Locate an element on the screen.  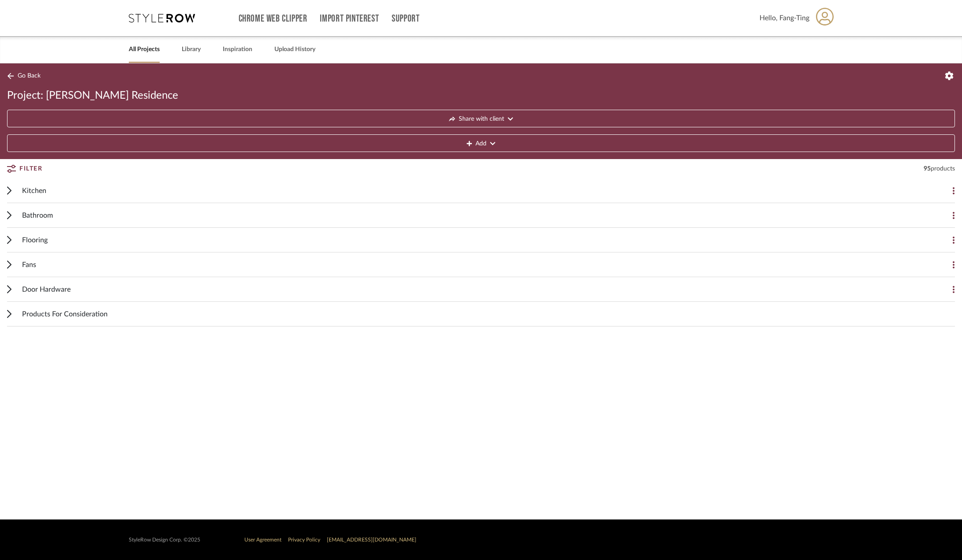
button: Go Back is located at coordinates (25, 75).